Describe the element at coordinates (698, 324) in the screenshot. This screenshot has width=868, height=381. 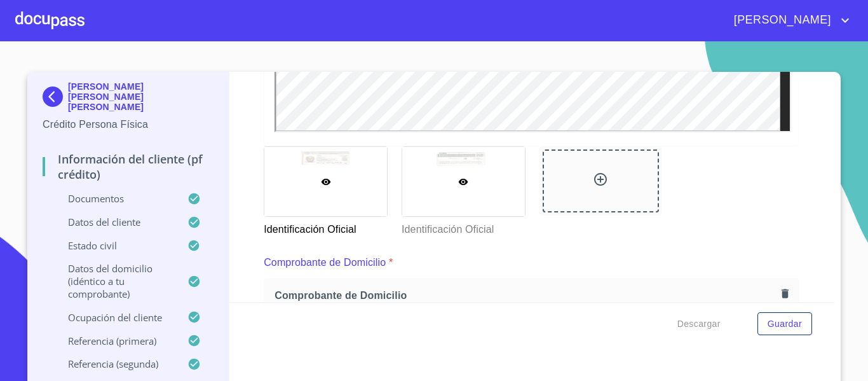
I see `button: Descargar` at that location.